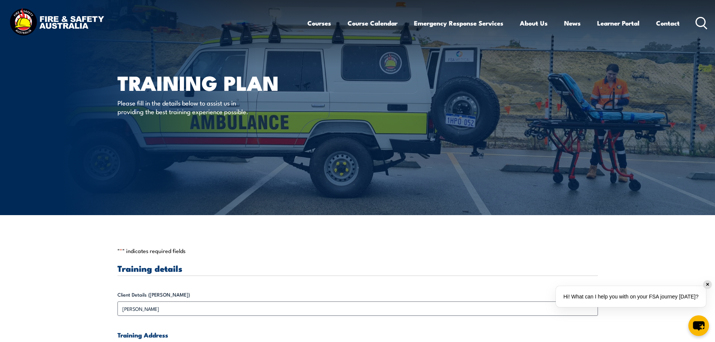 This screenshot has width=715, height=342. What do you see at coordinates (698, 325) in the screenshot?
I see `button: chat-button` at bounding box center [698, 325].